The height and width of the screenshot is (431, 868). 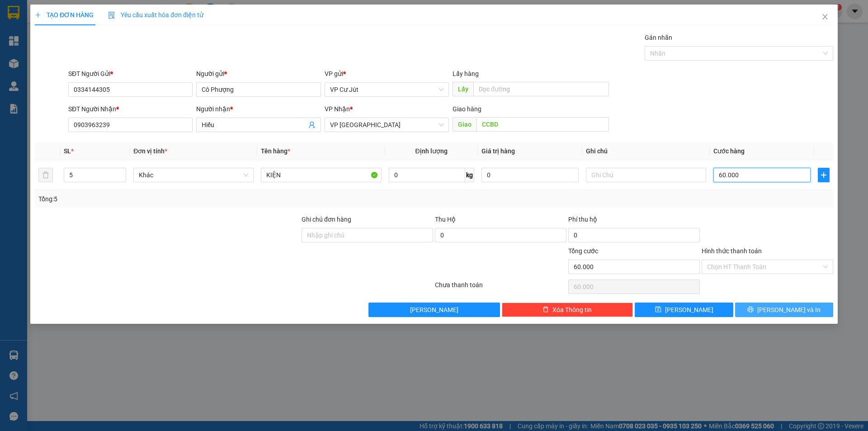 What do you see at coordinates (824, 175) in the screenshot?
I see `button: plus` at bounding box center [824, 175].